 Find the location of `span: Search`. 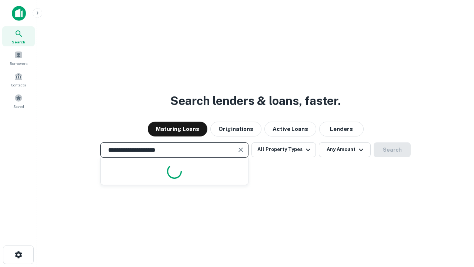

span: Search is located at coordinates (19, 42).